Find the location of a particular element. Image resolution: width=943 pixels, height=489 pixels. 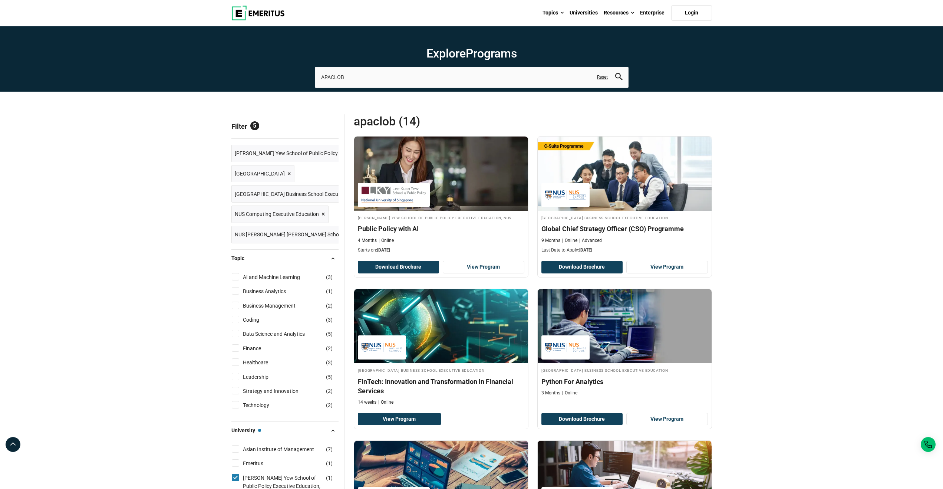

p: Starts on: is located at coordinates (441, 250).